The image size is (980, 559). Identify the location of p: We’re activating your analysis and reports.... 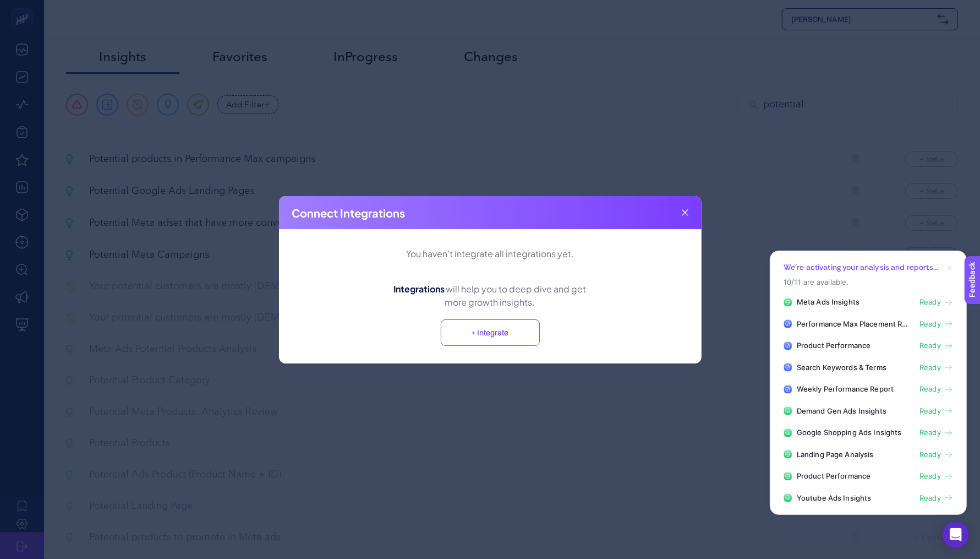
(861, 267).